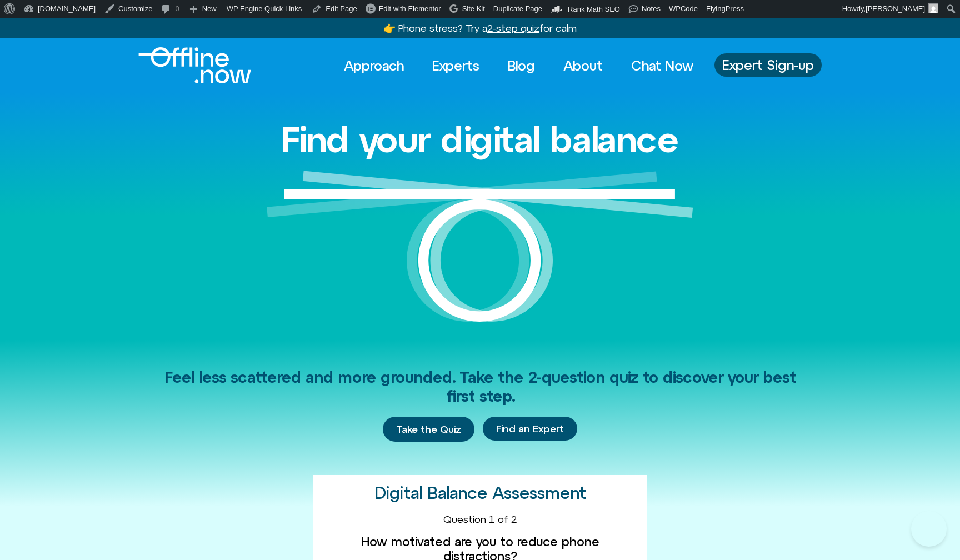 The image size is (960, 560). What do you see at coordinates (530, 429) in the screenshot?
I see `a: Find an Expert` at bounding box center [530, 429].